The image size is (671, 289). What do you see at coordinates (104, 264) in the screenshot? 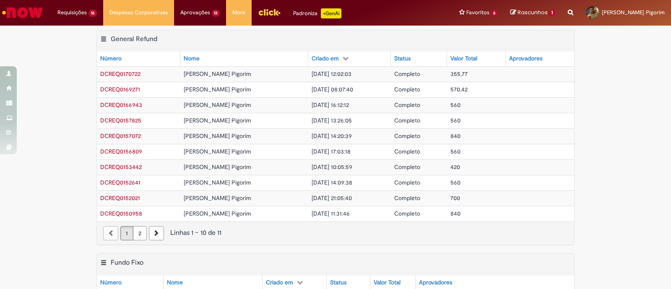
I see `button: Fundo Fixo Menu de contexto` at bounding box center [104, 264].